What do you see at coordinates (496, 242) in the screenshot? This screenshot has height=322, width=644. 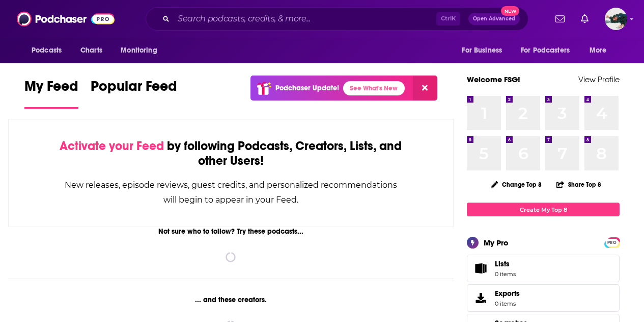 I see `div: My Pro` at bounding box center [496, 242].